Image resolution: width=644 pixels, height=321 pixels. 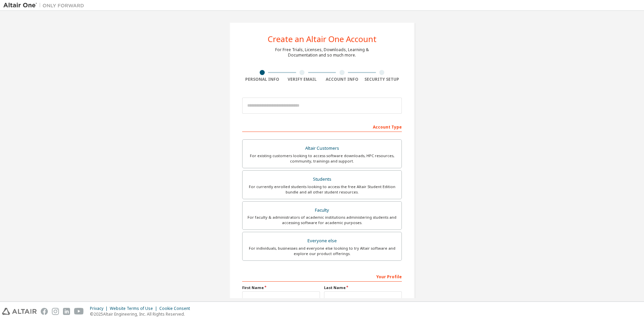 I want to click on div: For faculty & administrators of academic institutions administering students and accessing softwa..., so click(x=322, y=220).